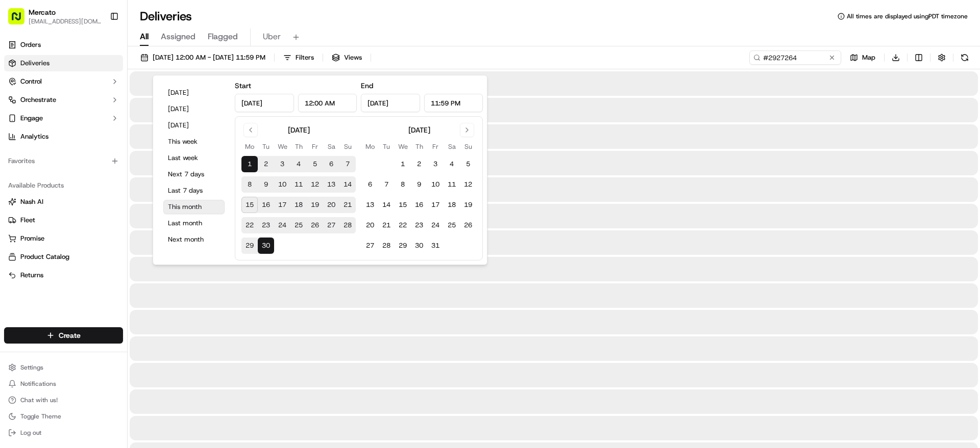 This screenshot has width=980, height=448. Describe the element at coordinates (282, 225) in the screenshot. I see `button: 24` at that location.